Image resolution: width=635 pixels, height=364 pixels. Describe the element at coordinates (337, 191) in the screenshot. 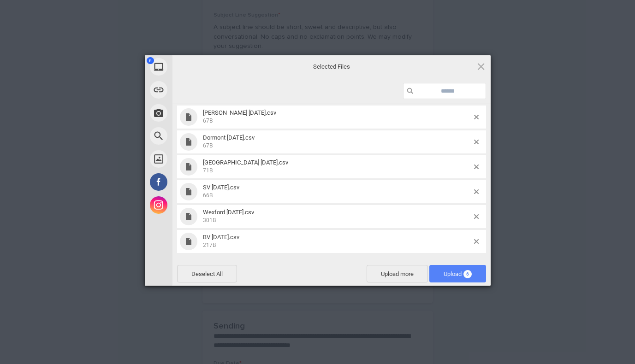

I see `span: SV Oct 12.csv` at that location.